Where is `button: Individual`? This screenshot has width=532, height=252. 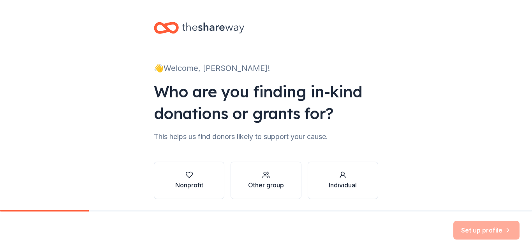 button: Individual is located at coordinates (343, 180).